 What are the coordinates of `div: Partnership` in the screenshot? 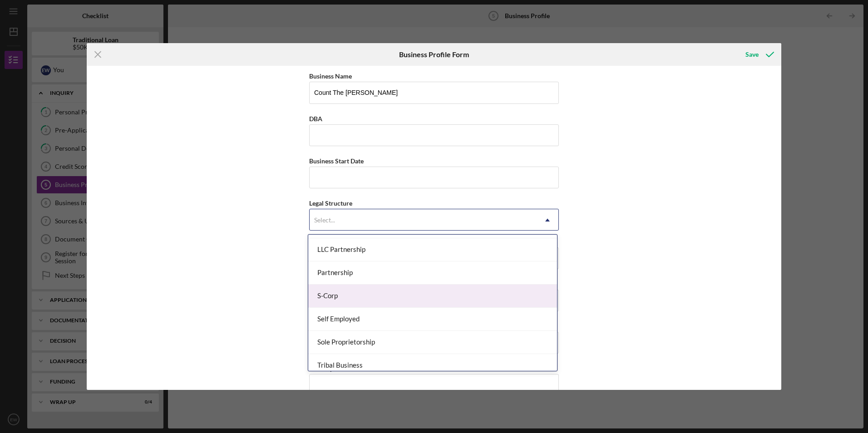 It's located at (433, 273).